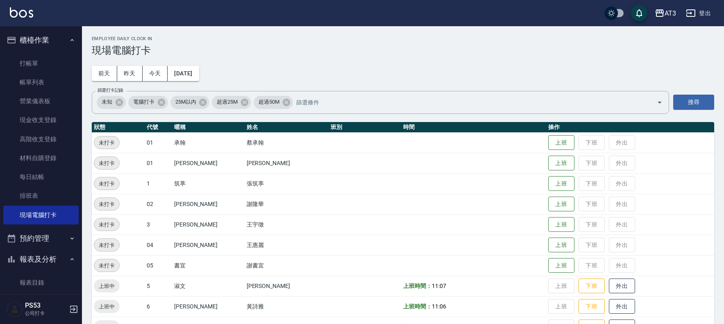 This screenshot has width=724, height=324. Describe the element at coordinates (208, 286) in the screenshot. I see `td: 淑文` at that location.